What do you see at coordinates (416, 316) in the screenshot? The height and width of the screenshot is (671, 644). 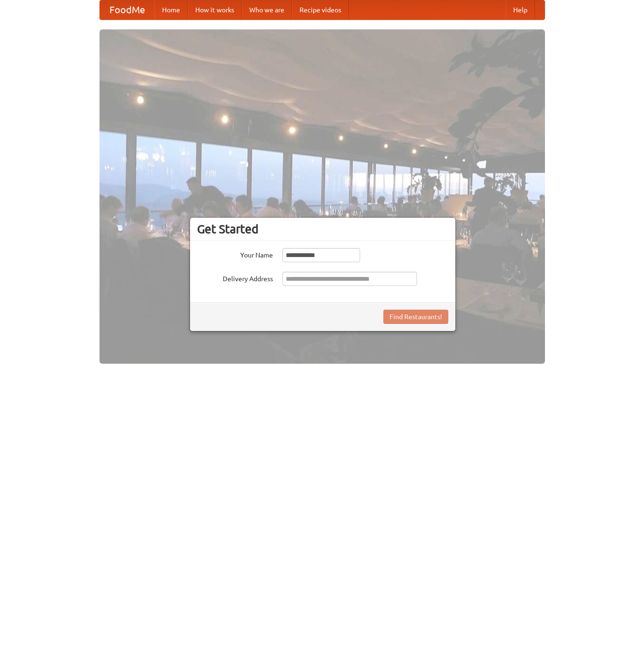 I see `button: Find Restaurants!` at bounding box center [416, 316].